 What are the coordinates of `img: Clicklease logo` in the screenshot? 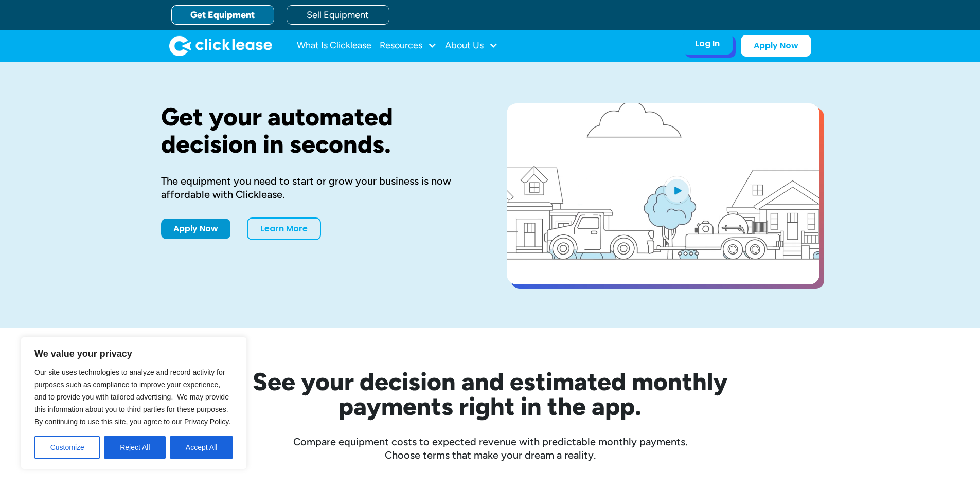 It's located at (220, 45).